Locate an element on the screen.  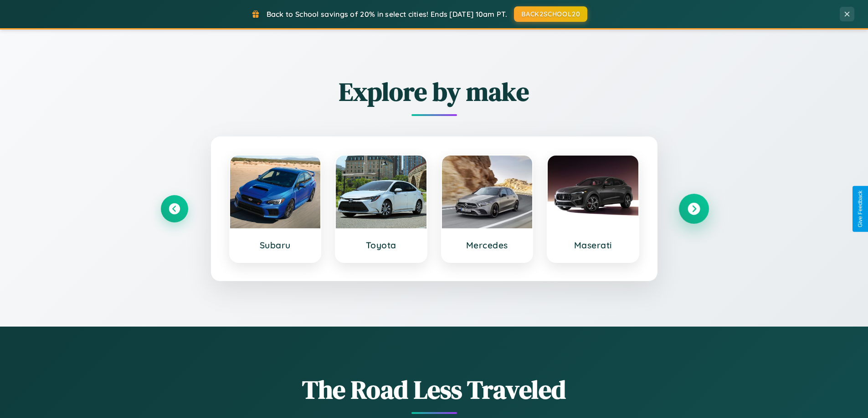
h3: Maserati is located at coordinates (593, 245).